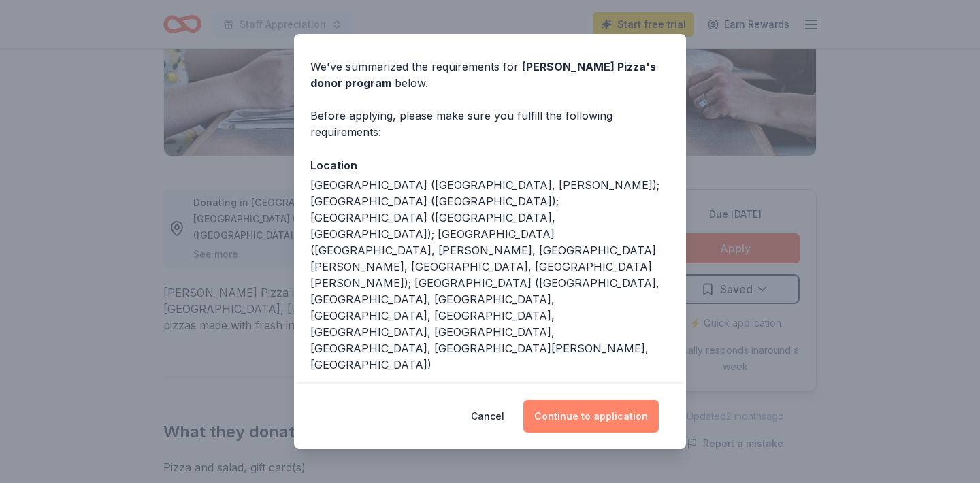 This screenshot has height=483, width=980. I want to click on div: Location, so click(490, 165).